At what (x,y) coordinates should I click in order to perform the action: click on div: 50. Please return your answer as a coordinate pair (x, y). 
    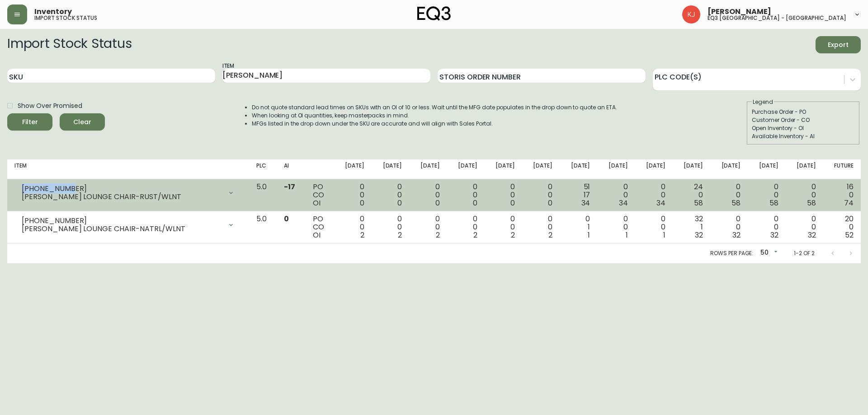
    Looking at the image, I should click on (768, 253).